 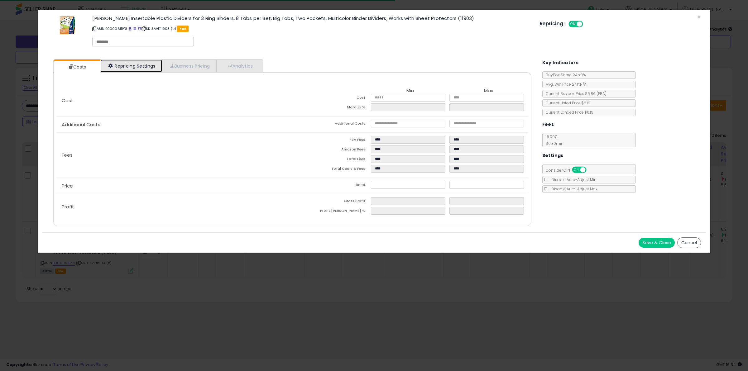 What do you see at coordinates (175, 125) in the screenshot?
I see `p: Additional Costs` at bounding box center [175, 125].